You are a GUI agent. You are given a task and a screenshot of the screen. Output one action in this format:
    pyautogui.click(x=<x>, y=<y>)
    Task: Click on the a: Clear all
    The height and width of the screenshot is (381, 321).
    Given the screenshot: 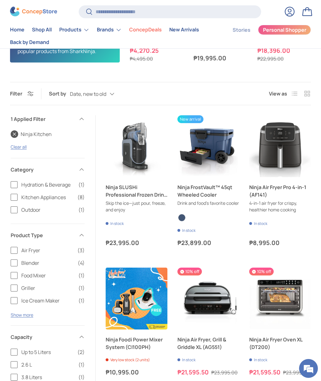 What is the action you would take?
    pyautogui.click(x=19, y=147)
    